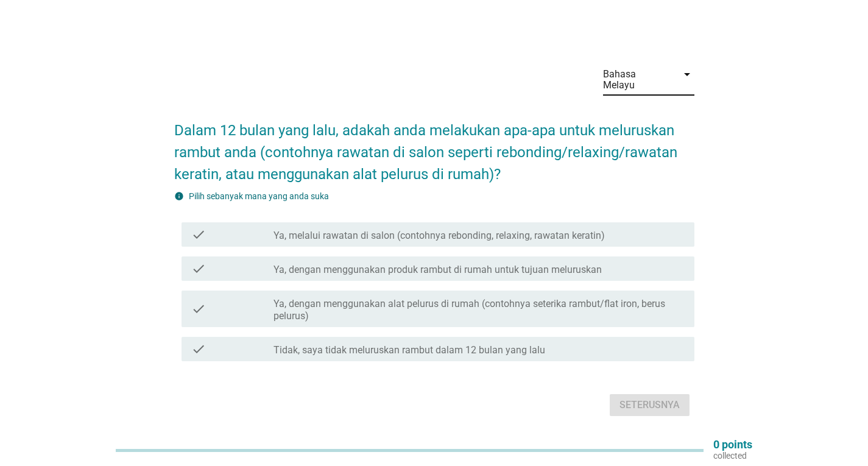  Describe the element at coordinates (733, 445) in the screenshot. I see `p: 0 points` at that location.